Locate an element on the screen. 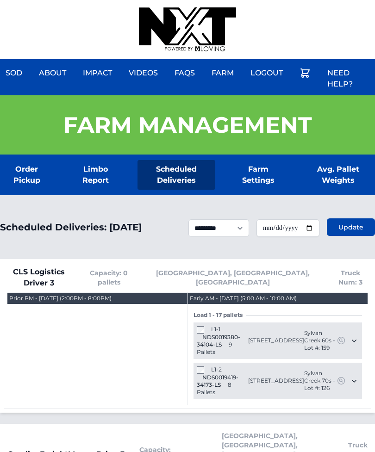 The width and height of the screenshot is (375, 452). span: 9 Pallets is located at coordinates (214, 348).